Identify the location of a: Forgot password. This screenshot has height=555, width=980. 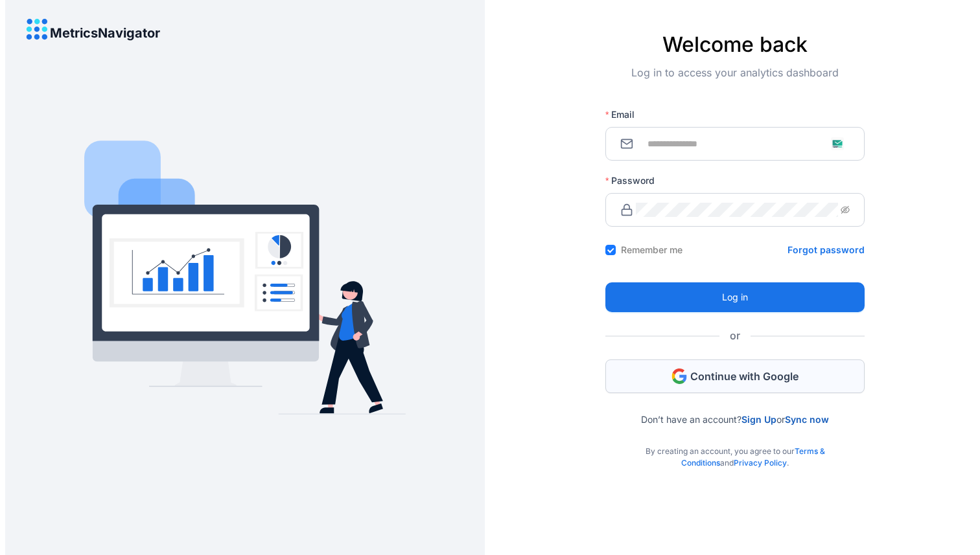
(826, 250).